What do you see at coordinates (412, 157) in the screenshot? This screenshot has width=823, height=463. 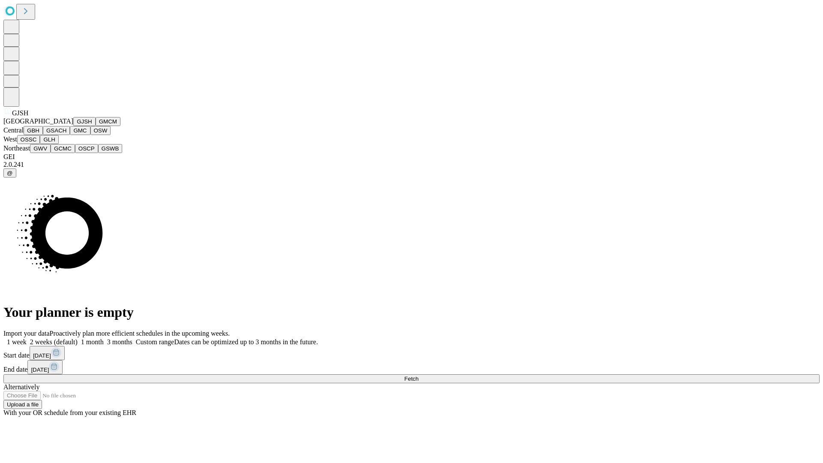 I see `div: GEI` at bounding box center [412, 157].